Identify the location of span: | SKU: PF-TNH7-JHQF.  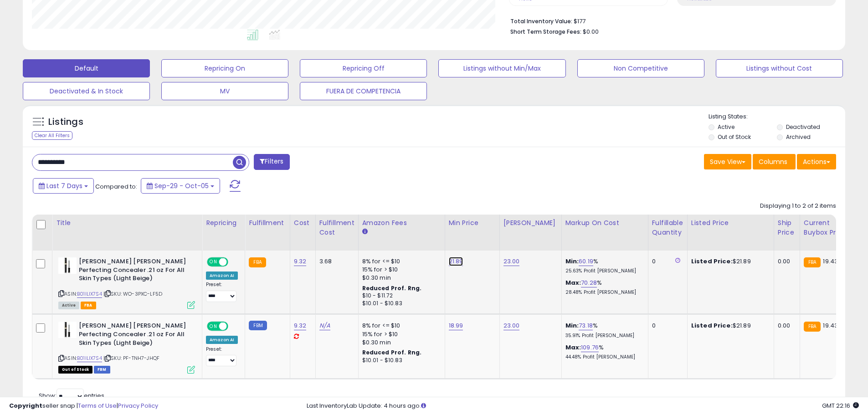
(131, 358).